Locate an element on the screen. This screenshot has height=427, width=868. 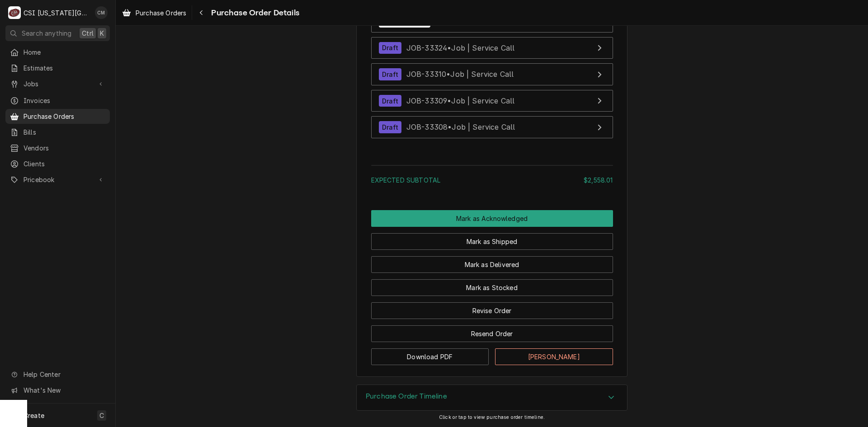
span: K is located at coordinates (102, 33).